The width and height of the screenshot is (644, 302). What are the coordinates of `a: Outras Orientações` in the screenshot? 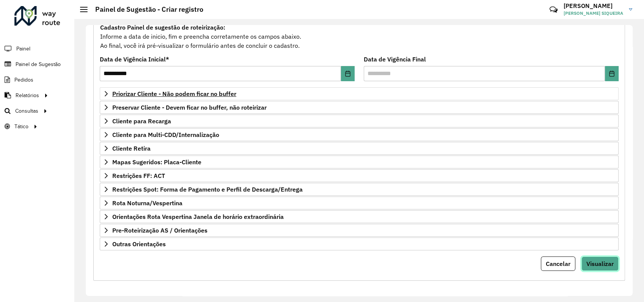 It's located at (359, 244).